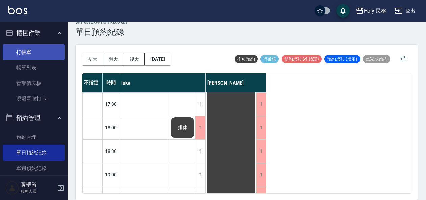 This screenshot has height=200, width=426. I want to click on button: 明天, so click(114, 59).